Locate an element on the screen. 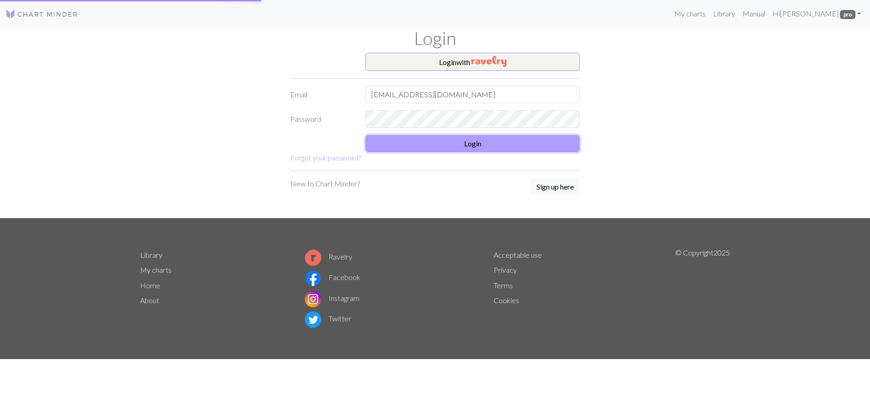 This screenshot has width=870, height=420. img: Logo is located at coordinates (42, 14).